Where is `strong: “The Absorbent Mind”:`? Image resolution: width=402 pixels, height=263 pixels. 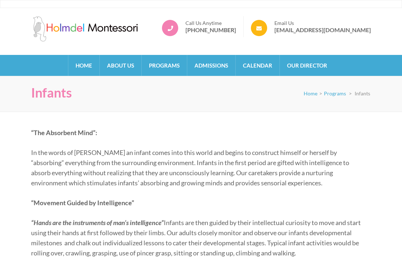 strong: “The Absorbent Mind”: is located at coordinates (64, 133).